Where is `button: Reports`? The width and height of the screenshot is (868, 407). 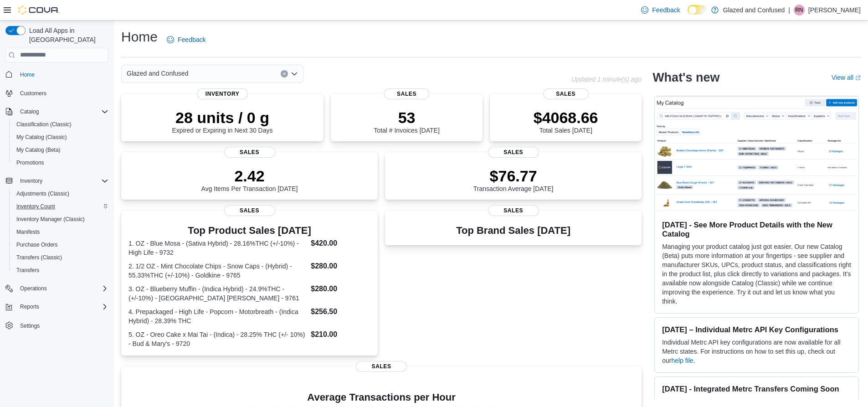
button: Reports is located at coordinates (30, 307).